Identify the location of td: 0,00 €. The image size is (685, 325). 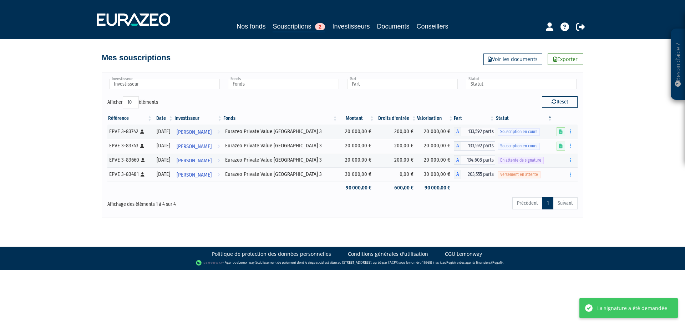
(396, 174).